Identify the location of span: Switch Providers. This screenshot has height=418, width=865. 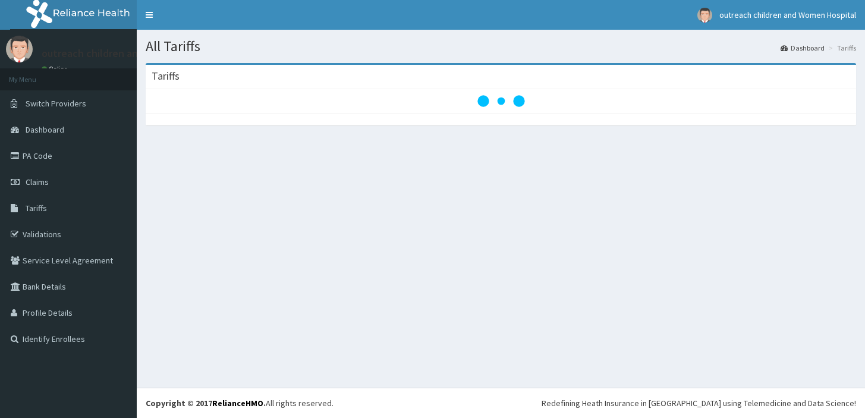
(56, 103).